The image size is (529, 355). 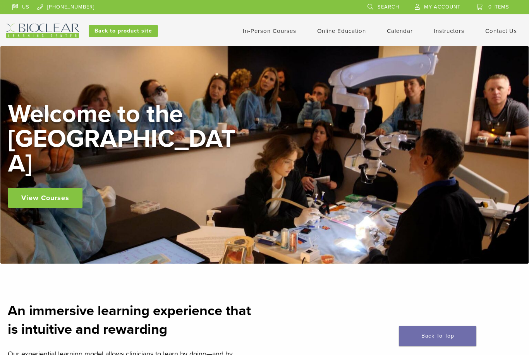 I want to click on a: Calendar, so click(x=399, y=31).